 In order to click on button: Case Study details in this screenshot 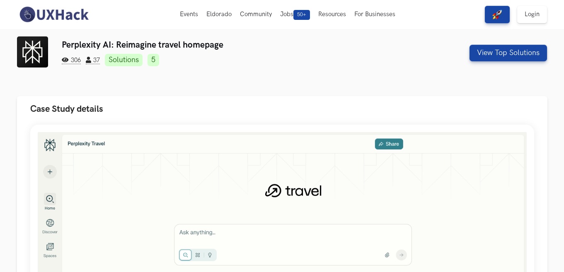, I will do `click(282, 109)`.